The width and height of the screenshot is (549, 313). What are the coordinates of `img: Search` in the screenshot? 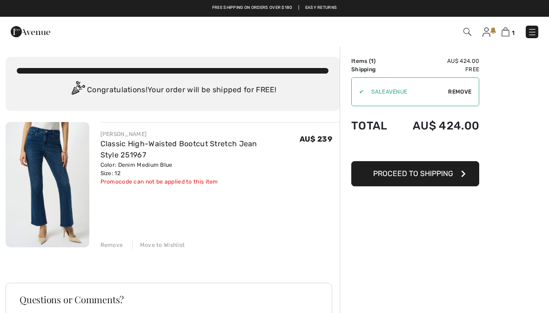 It's located at (467, 32).